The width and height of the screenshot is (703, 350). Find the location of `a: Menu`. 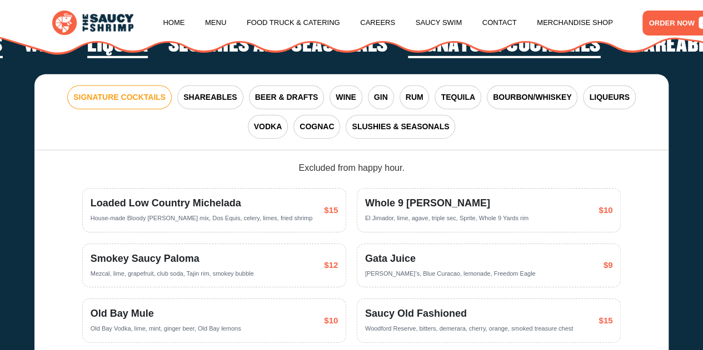

a: Menu is located at coordinates (216, 23).